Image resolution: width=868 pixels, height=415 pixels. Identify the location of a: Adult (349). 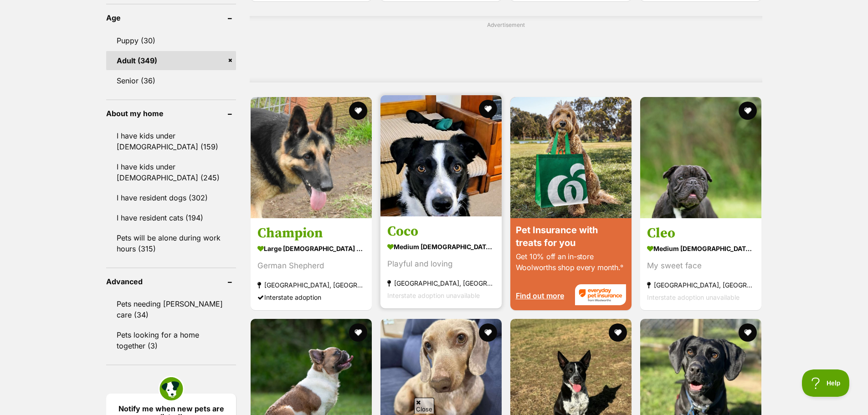
(171, 61).